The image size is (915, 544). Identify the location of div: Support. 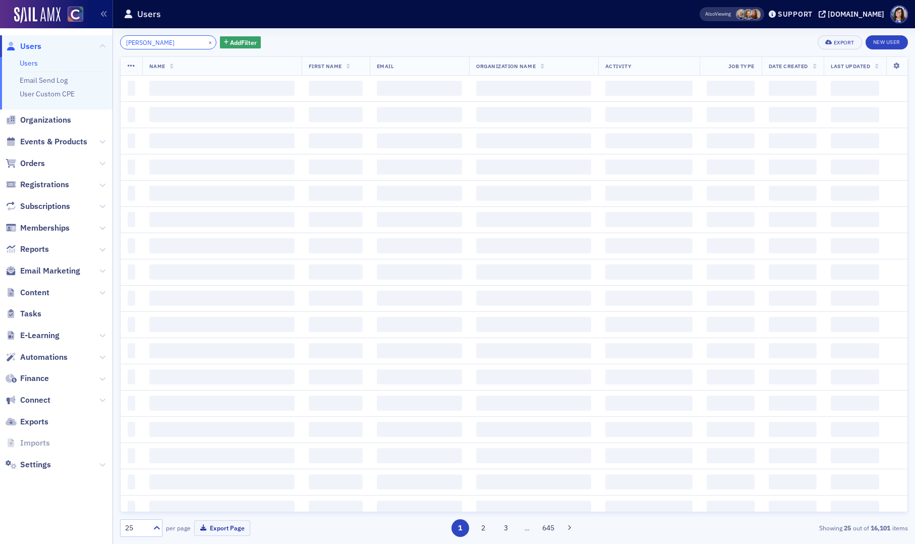
(795, 14).